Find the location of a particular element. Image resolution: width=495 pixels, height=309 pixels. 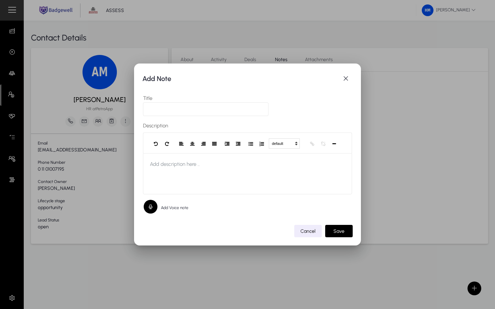

button: Unordered List is located at coordinates (251, 144).